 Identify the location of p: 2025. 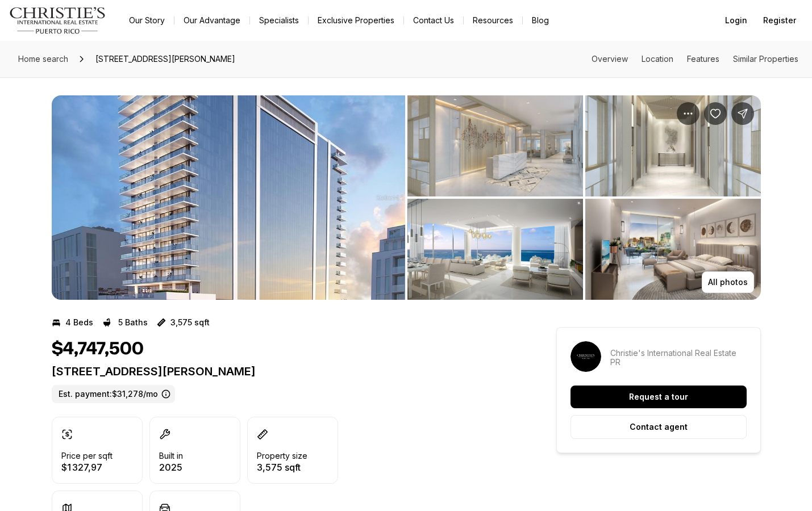
(171, 468).